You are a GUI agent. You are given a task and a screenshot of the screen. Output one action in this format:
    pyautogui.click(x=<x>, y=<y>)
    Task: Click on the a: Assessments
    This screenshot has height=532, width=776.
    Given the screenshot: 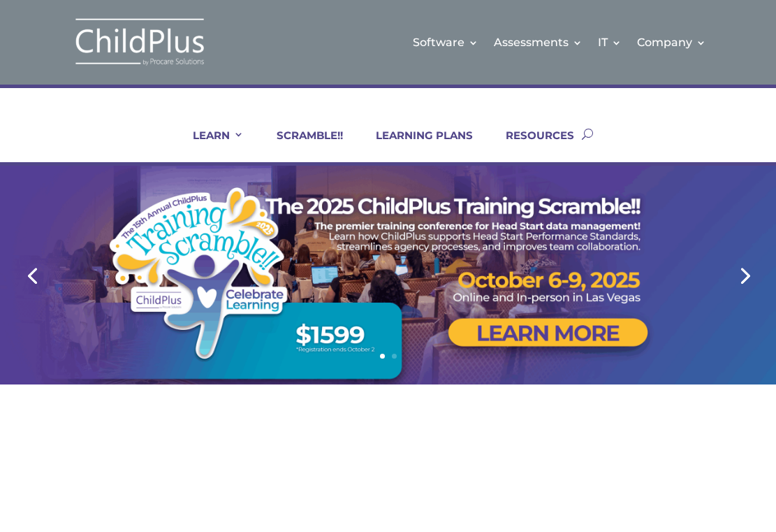 What is the action you would take?
    pyautogui.click(x=538, y=42)
    